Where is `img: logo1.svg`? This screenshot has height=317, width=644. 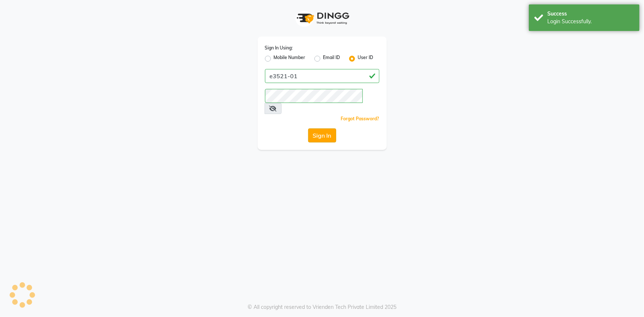
img: logo1.svg is located at coordinates (322, 18).